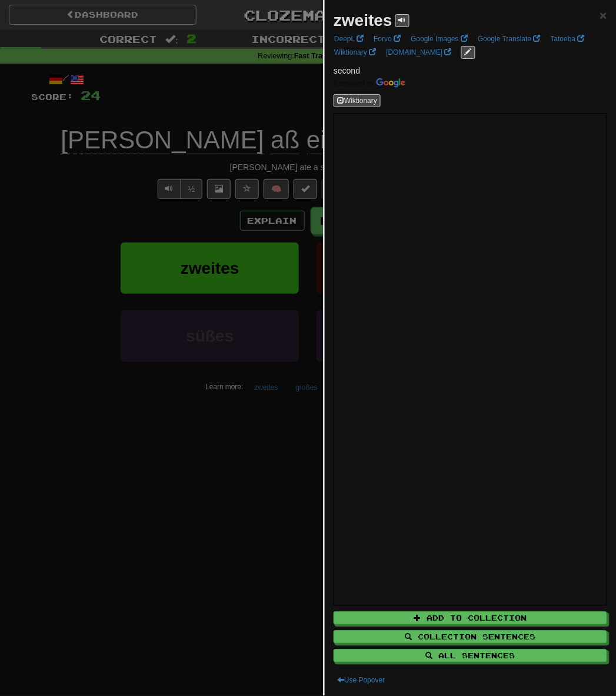 This screenshot has height=696, width=616. I want to click on button: Wiktionary, so click(357, 101).